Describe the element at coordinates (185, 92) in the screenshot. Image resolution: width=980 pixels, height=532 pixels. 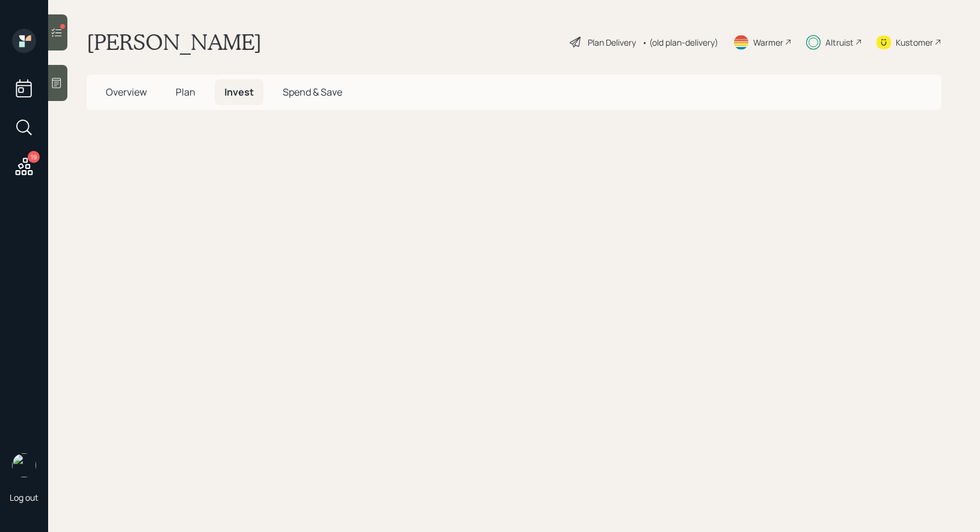
I see `span: Plan` at that location.